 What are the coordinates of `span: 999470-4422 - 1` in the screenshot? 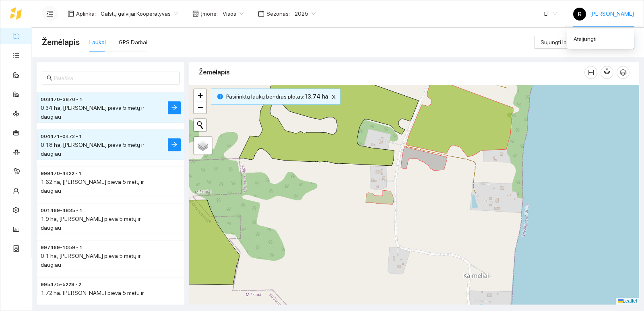 It's located at (61, 173).